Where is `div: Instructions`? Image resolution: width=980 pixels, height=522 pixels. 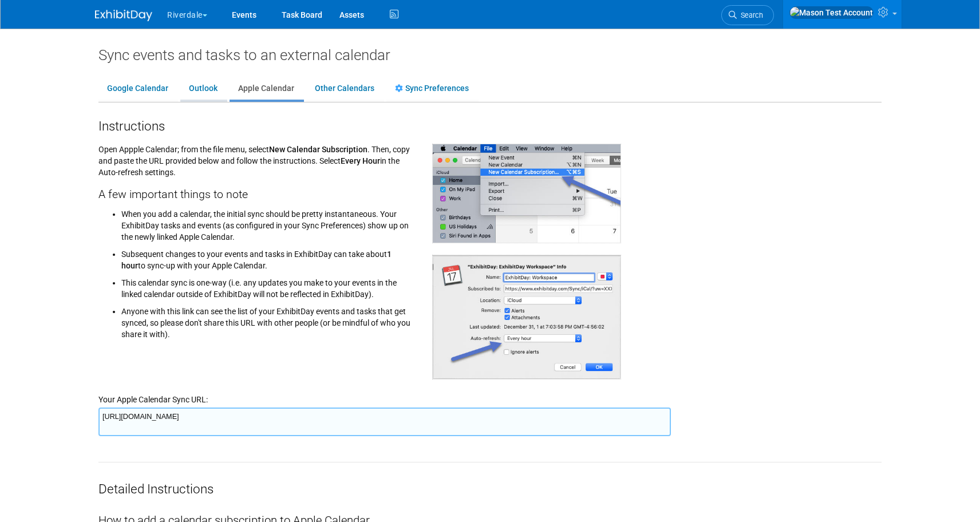 div: Instructions is located at coordinates (490, 124).